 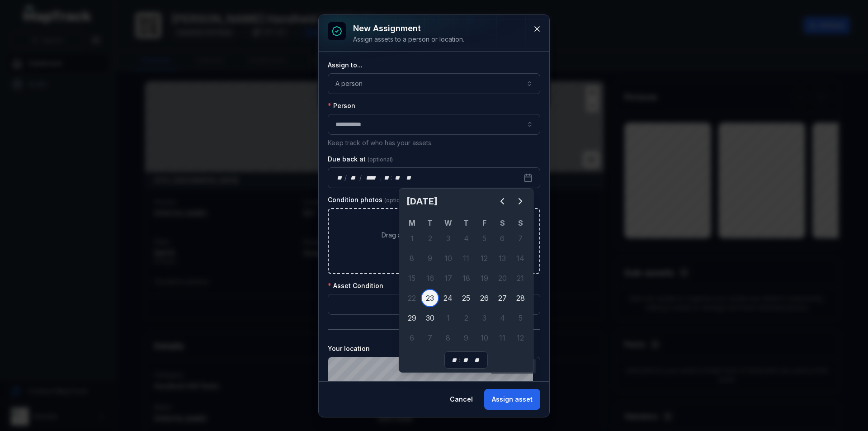 What do you see at coordinates (371, 178) in the screenshot?
I see `div: year,` at bounding box center [371, 178].